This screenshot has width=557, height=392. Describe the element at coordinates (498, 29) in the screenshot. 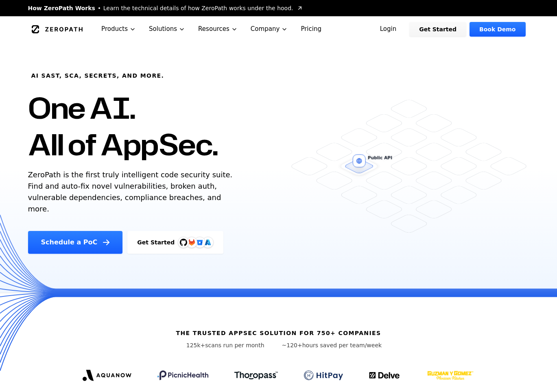

I see `a: Book Demo` at that location.